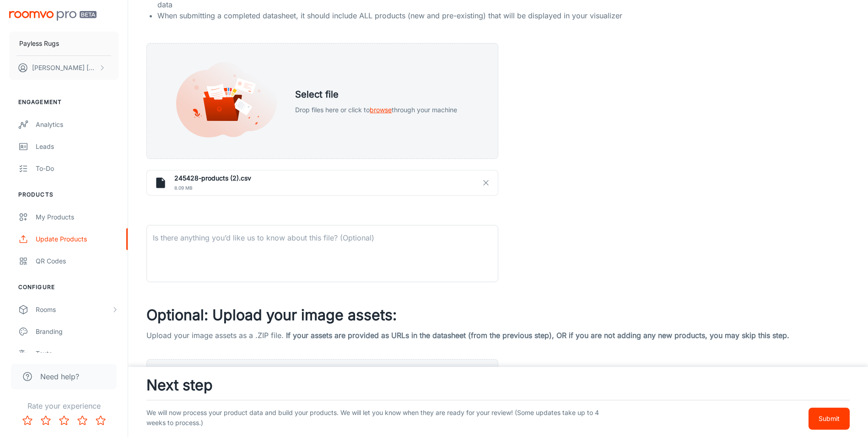 The width and height of the screenshot is (868, 437). I want to click on button: Rate 4 star, so click(82, 420).